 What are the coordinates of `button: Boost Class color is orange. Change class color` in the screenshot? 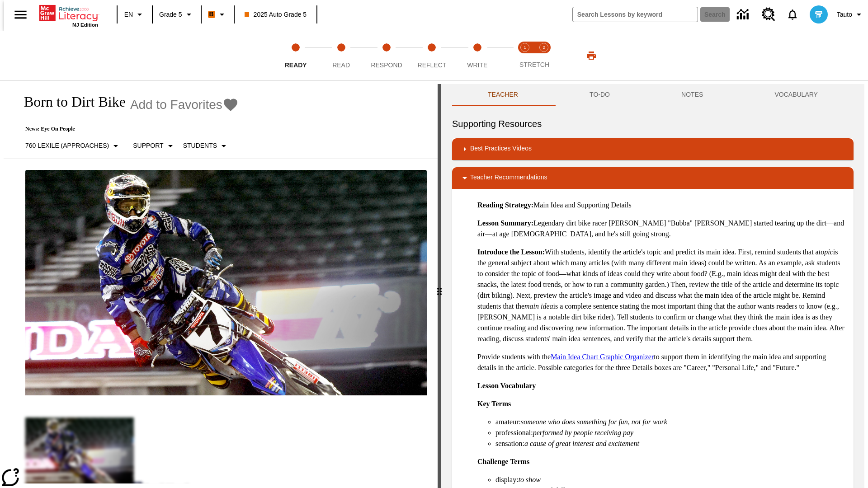 It's located at (218, 15).